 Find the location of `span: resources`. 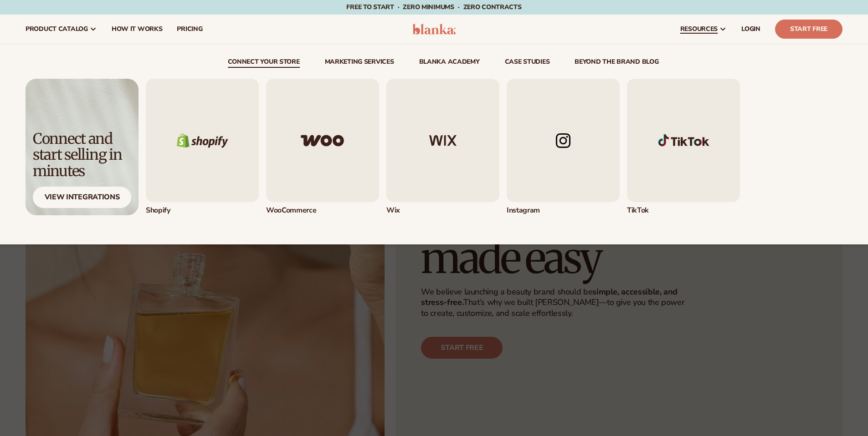

span: resources is located at coordinates (699, 29).